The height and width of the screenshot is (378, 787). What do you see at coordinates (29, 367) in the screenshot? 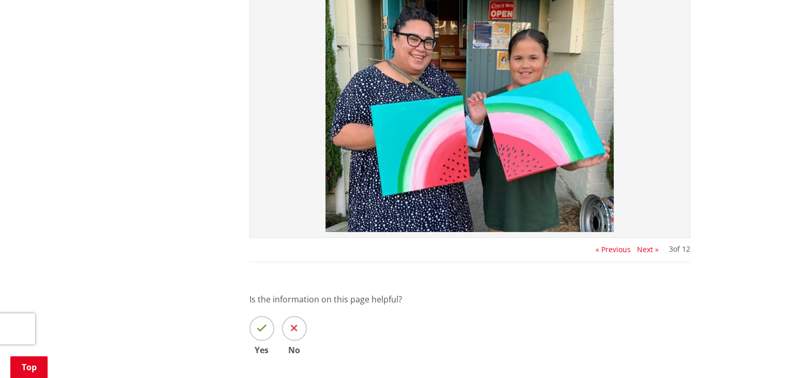
I see `a: Top` at bounding box center [29, 367].